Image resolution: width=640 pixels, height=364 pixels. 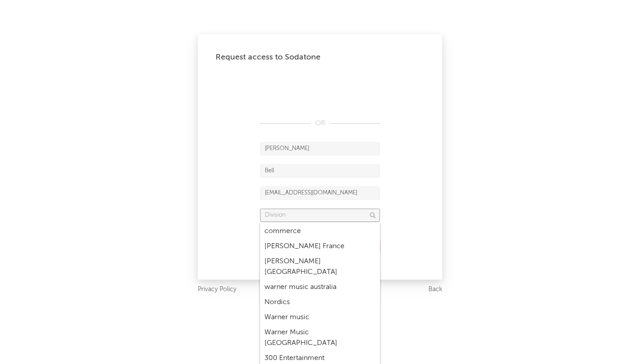 I want to click on div: commerce, so click(x=320, y=231).